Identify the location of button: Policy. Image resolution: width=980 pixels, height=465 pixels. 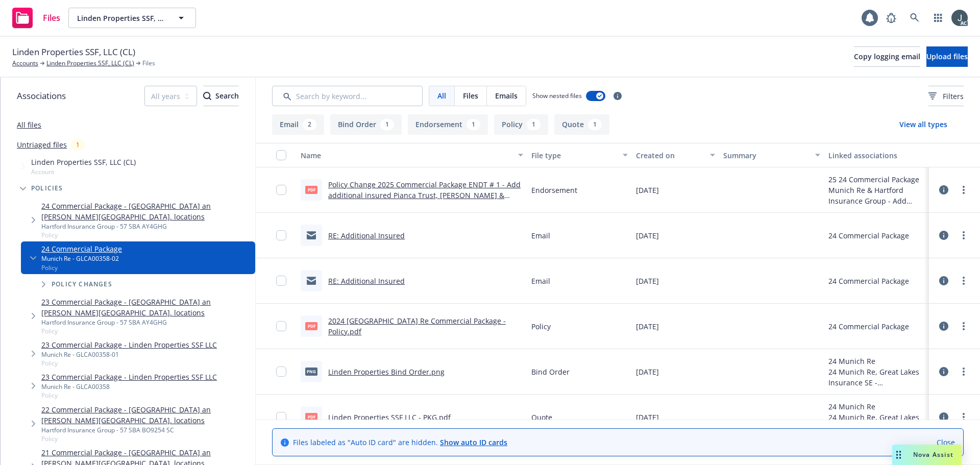
(521, 124).